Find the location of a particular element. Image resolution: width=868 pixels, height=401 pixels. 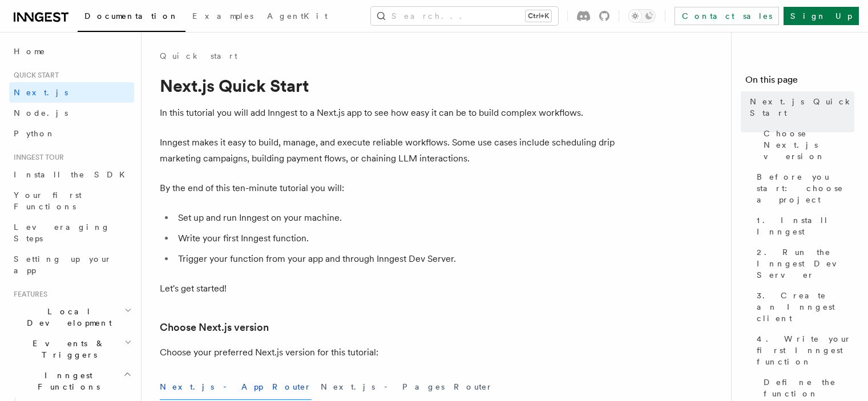

span: Local Development is located at coordinates (67, 317).